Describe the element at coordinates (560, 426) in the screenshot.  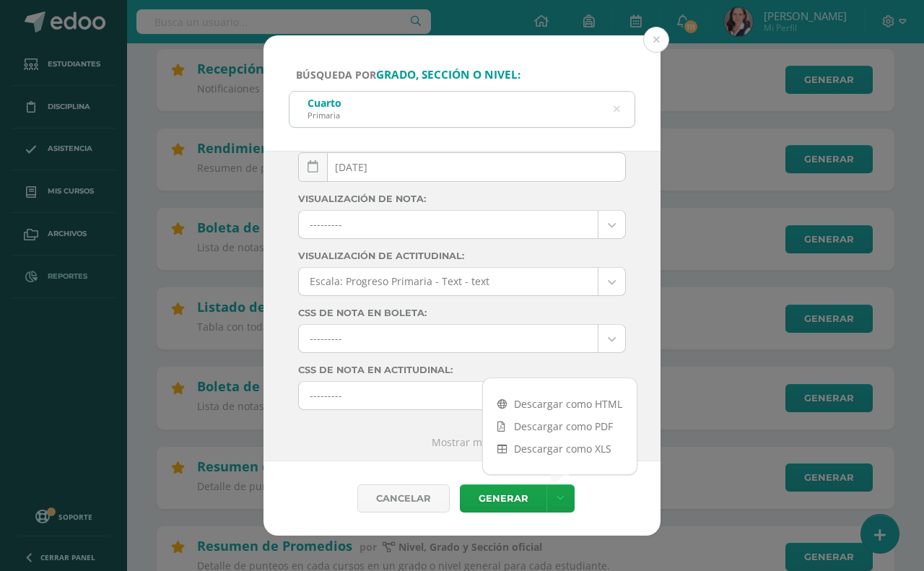
I see `a: Descargar como PDF` at that location.